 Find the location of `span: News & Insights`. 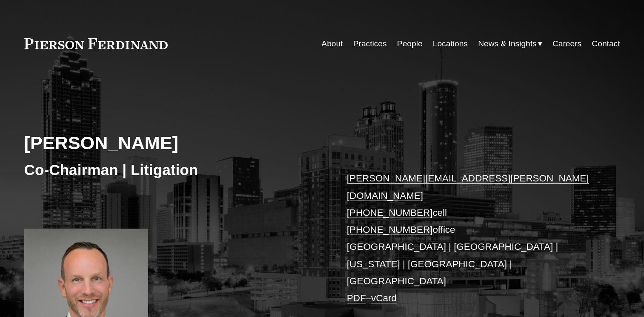

span: News & Insights is located at coordinates (508, 44).